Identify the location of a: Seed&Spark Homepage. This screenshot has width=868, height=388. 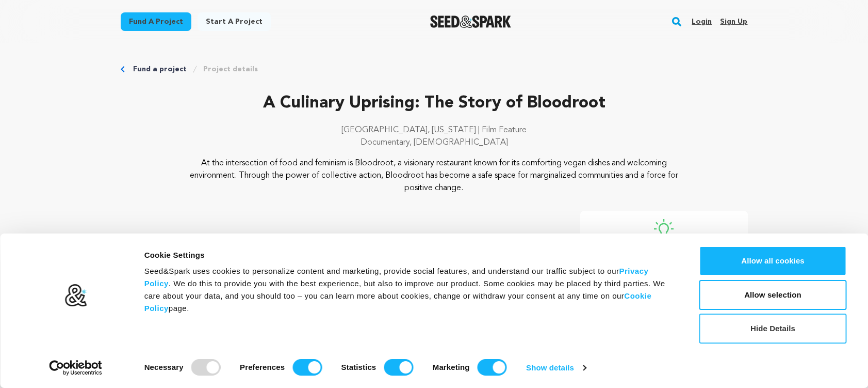
(471, 22).